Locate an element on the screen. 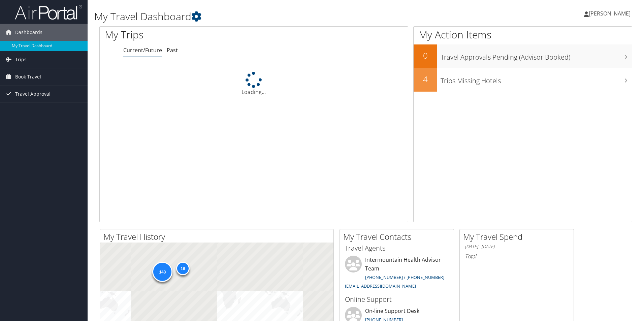  h1: My Action Items is located at coordinates (523, 35).